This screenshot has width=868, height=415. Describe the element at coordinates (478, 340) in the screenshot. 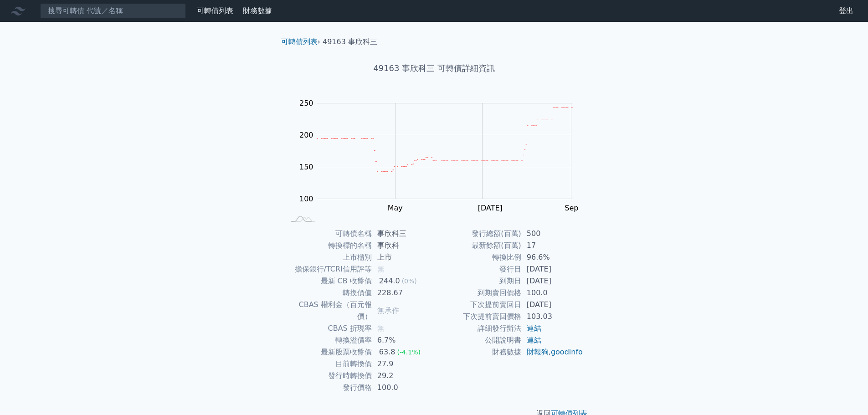

I see `td: 公開說明書` at that location.